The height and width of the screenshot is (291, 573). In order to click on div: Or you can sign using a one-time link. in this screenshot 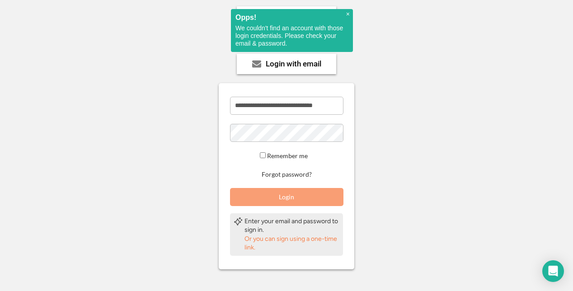, I will do `click(292, 243)`.